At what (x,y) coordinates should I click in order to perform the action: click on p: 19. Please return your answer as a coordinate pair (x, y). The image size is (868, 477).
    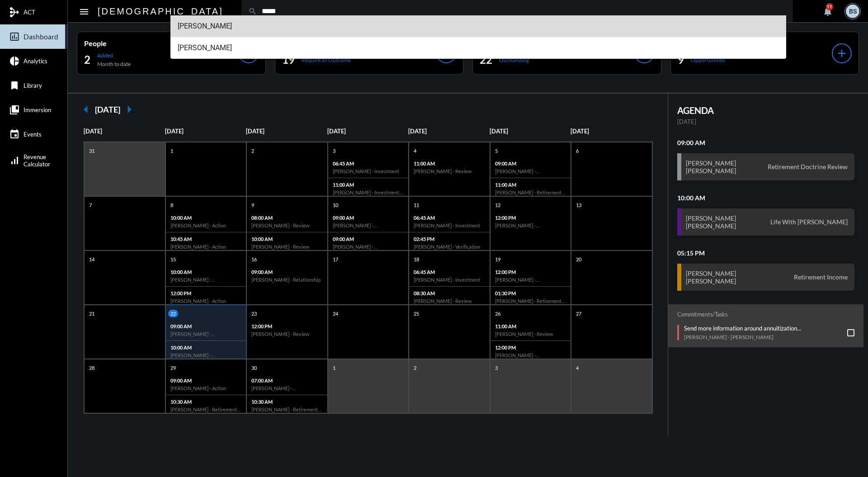
    Looking at the image, I should click on (497, 259).